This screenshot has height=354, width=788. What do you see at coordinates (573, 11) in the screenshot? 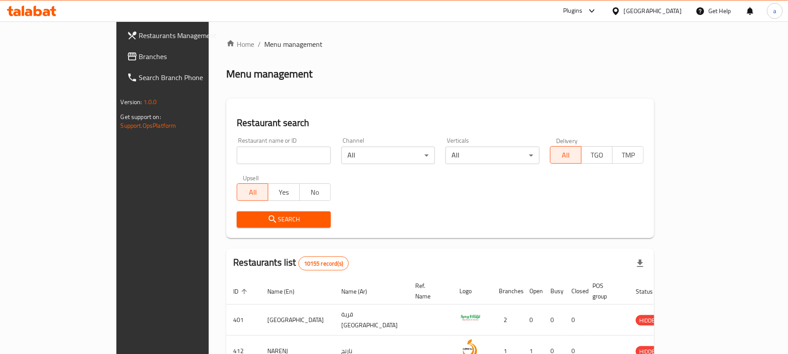
I see `div: Plugins` at bounding box center [573, 11].